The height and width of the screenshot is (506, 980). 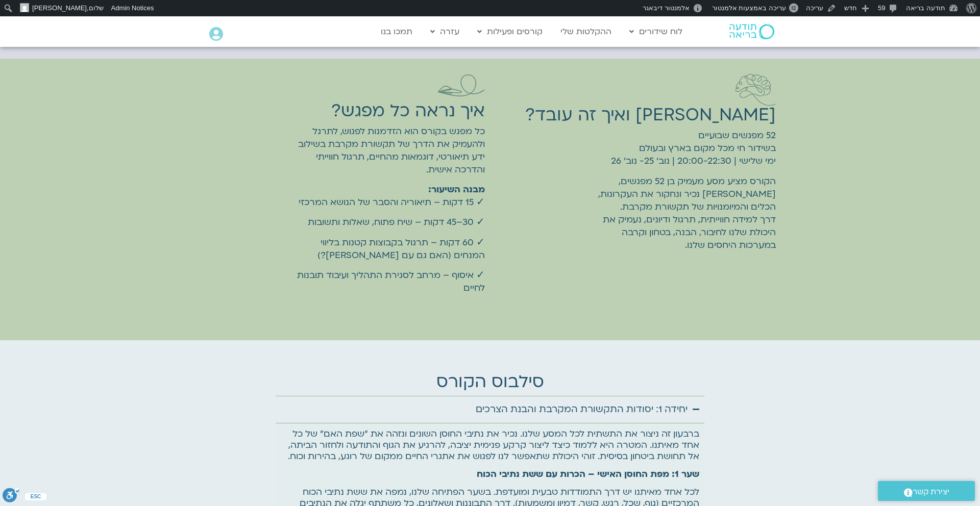 I want to click on span: יצירת קשר, so click(x=931, y=492).